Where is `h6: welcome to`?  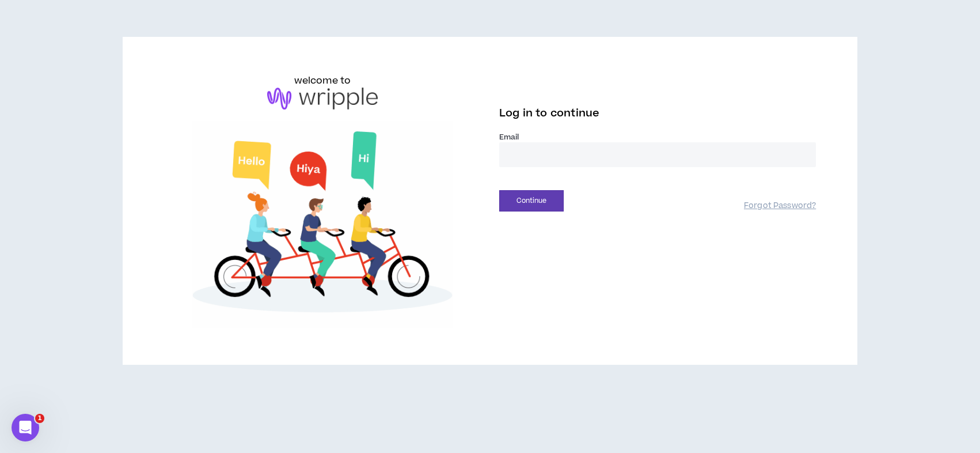
h6: welcome to is located at coordinates (322, 81).